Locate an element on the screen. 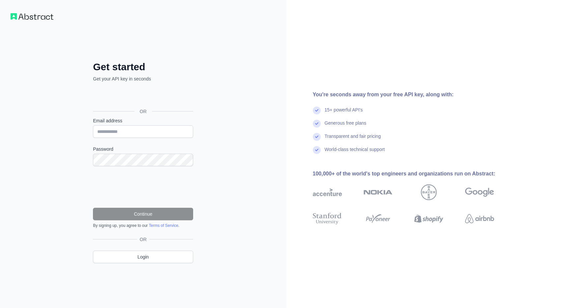 The image size is (562, 308). div: Transparent and fair pricing is located at coordinates (353, 140).